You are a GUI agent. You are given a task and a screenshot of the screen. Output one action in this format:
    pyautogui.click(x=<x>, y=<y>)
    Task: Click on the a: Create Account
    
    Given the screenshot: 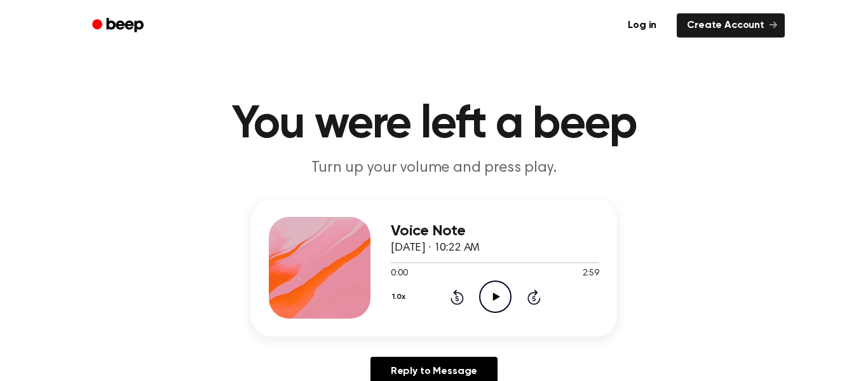 What is the action you would take?
    pyautogui.click(x=730, y=25)
    